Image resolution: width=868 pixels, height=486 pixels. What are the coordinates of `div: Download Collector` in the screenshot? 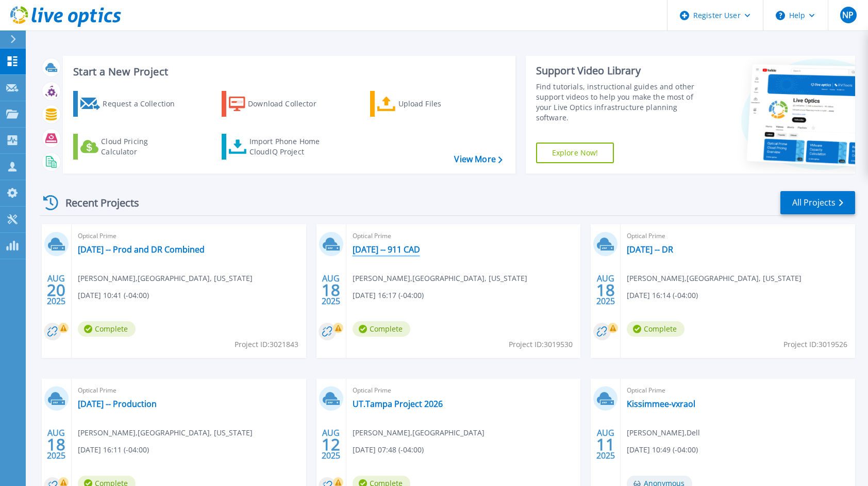 It's located at (289, 104).